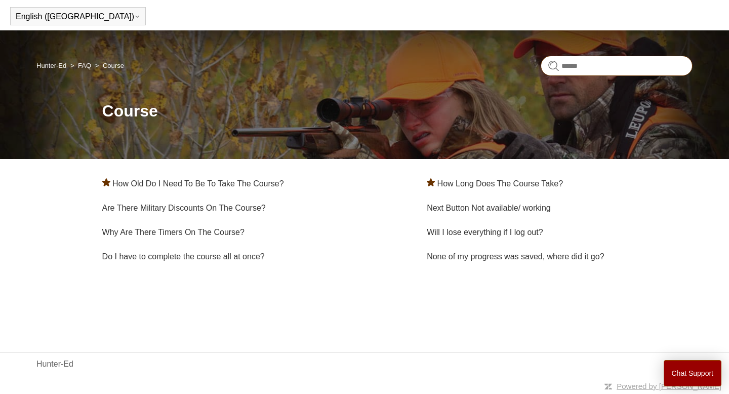 This screenshot has width=729, height=394. I want to click on li: FAQ, so click(81, 65).